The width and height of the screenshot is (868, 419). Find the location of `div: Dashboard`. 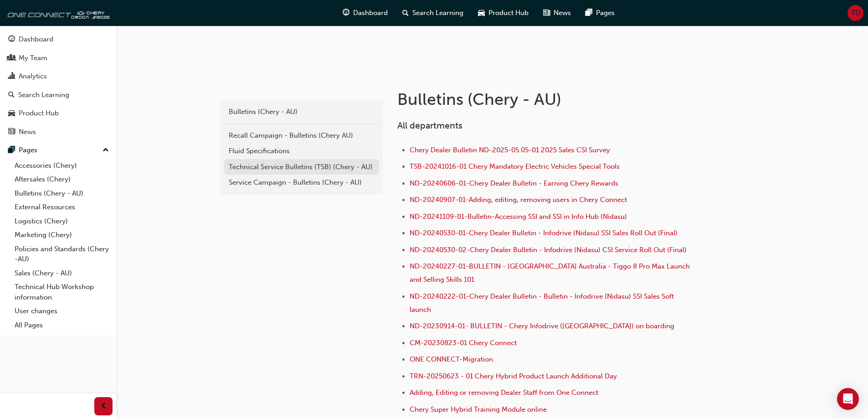

div: Dashboard is located at coordinates (36, 39).